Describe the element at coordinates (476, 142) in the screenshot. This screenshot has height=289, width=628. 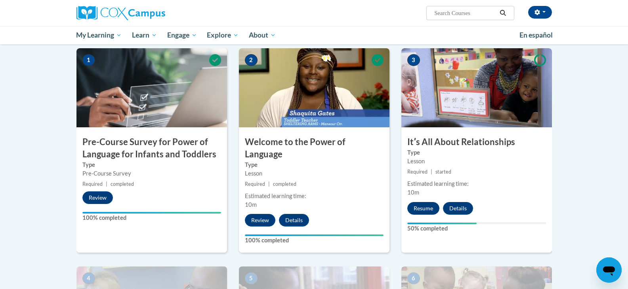
I see `h3: Itʹs All About Relationships` at that location.